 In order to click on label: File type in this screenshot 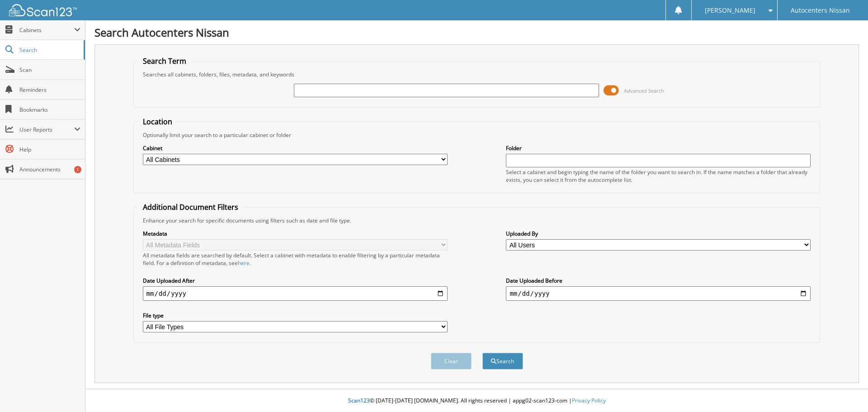, I will do `click(295, 315)`.